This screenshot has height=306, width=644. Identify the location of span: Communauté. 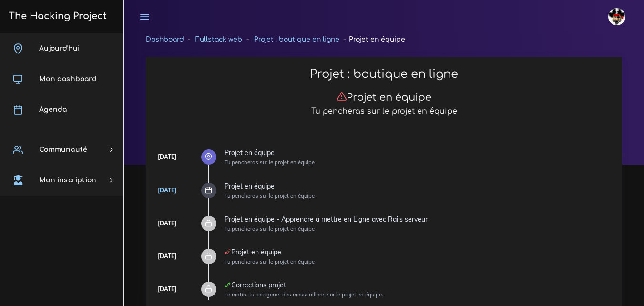
(63, 149).